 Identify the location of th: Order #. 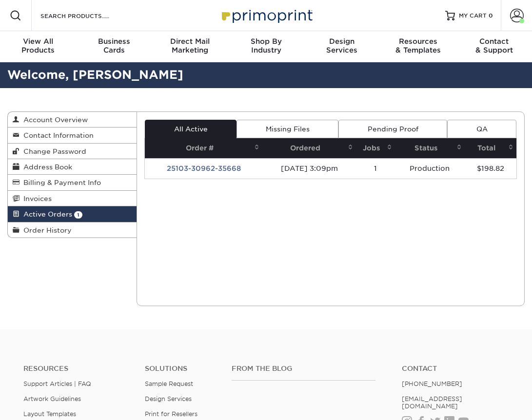
(203, 148).